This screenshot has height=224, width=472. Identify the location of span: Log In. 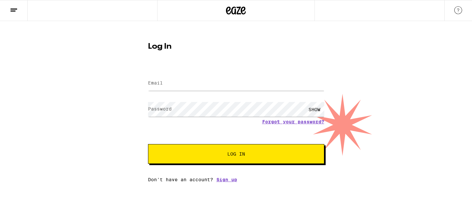
(236, 154).